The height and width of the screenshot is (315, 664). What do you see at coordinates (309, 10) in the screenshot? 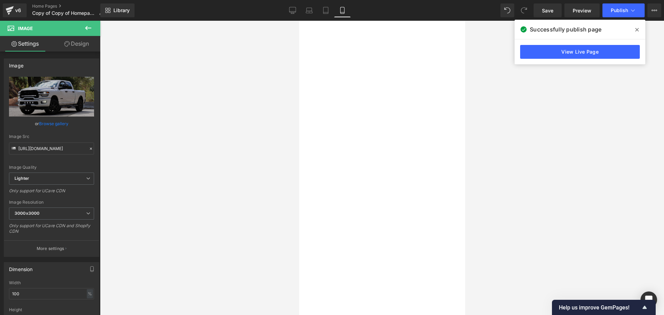
I see `a: Laptop` at bounding box center [309, 10].